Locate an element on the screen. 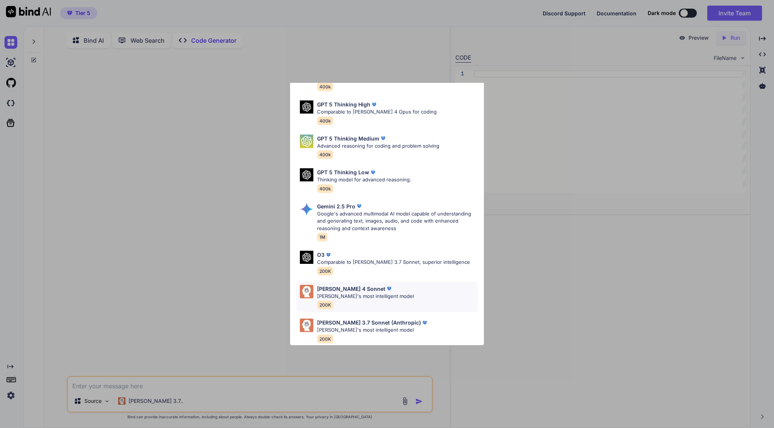 The image size is (774, 428). p: Gemini 2.5 Pro is located at coordinates (336, 206).